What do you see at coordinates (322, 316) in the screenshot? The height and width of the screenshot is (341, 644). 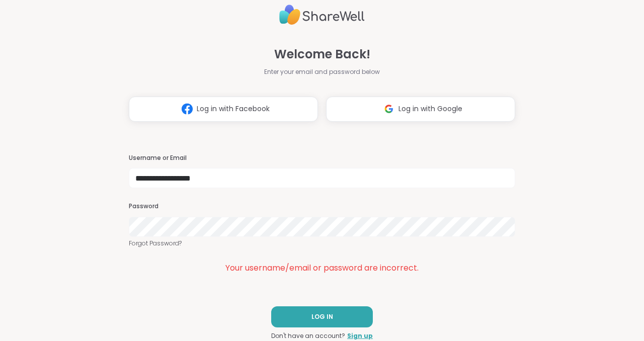 I see `span: LOG IN` at bounding box center [322, 316].